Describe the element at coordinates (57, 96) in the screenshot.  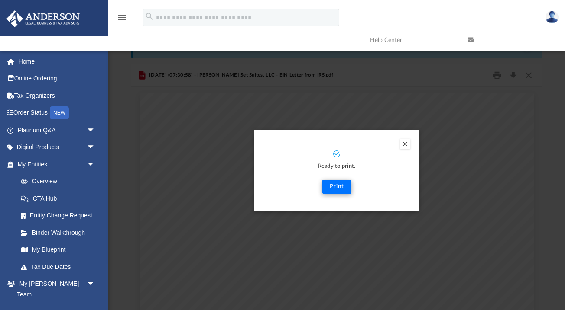
I see `a: Tax Organizers` at that location.